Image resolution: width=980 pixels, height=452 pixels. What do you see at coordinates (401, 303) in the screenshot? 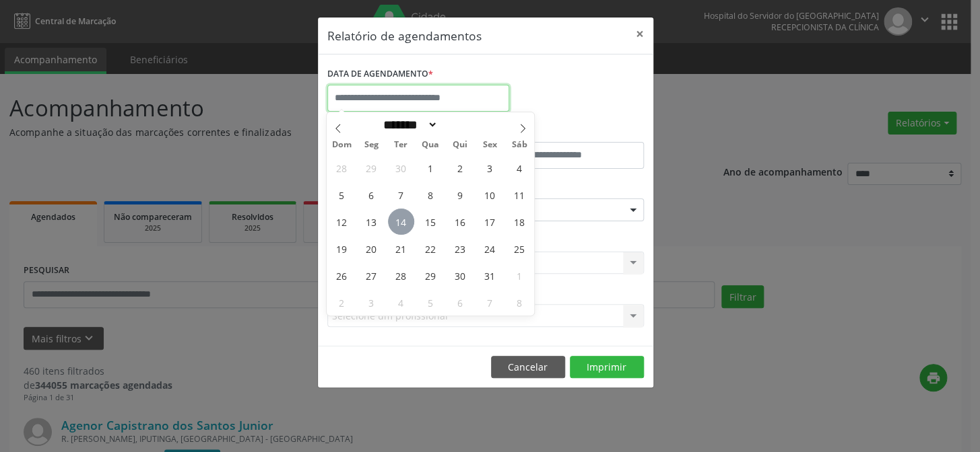
I see `span: Novembro 4, 2025` at bounding box center [401, 303].